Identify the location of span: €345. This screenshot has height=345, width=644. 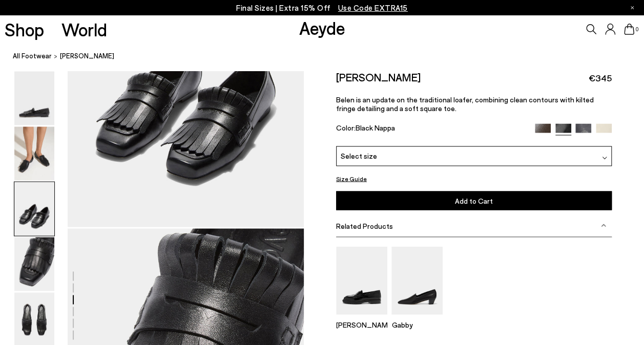
(600, 78).